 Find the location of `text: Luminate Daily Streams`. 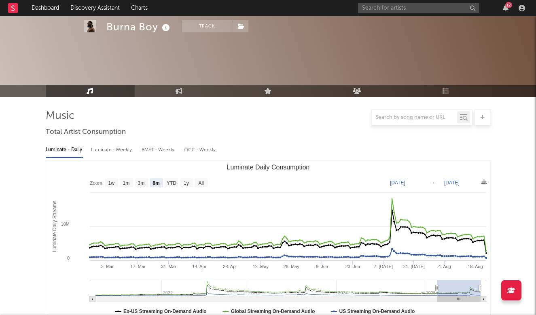

text: Luminate Daily Streams is located at coordinates (54, 226).